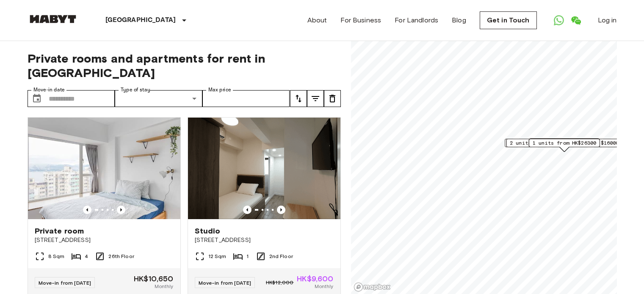 This screenshot has height=294, width=644. I want to click on a: For Landlords, so click(416, 20).